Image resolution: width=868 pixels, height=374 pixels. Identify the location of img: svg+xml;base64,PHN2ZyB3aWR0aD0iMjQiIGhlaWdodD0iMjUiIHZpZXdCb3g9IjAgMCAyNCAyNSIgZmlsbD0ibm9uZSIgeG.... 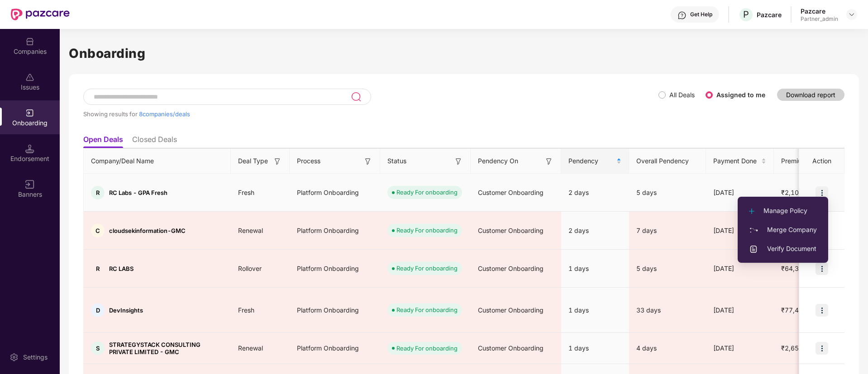
(356, 97).